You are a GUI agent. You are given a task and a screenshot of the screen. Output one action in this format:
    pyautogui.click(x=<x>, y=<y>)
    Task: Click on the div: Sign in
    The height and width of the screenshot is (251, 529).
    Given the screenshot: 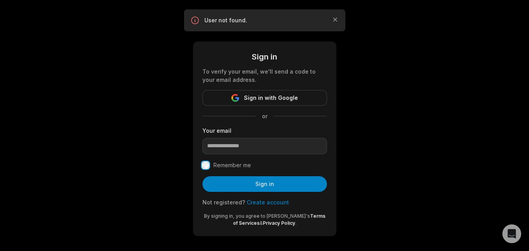 What is the action you would take?
    pyautogui.click(x=264, y=57)
    